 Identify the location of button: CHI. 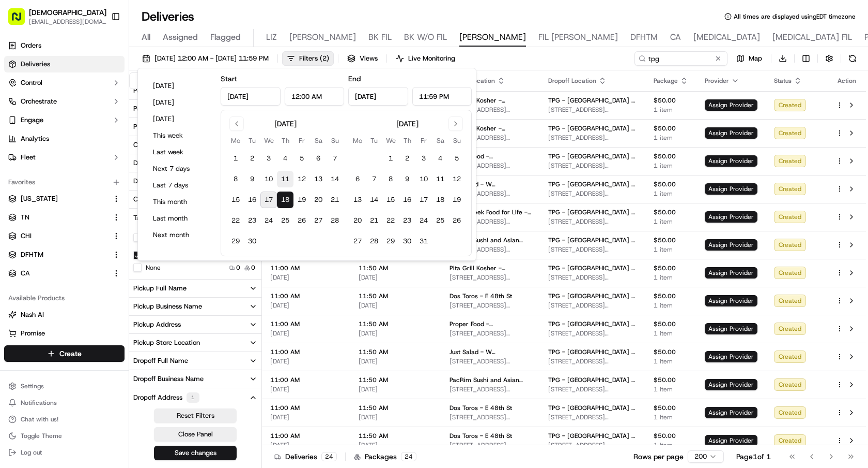
(64, 236).